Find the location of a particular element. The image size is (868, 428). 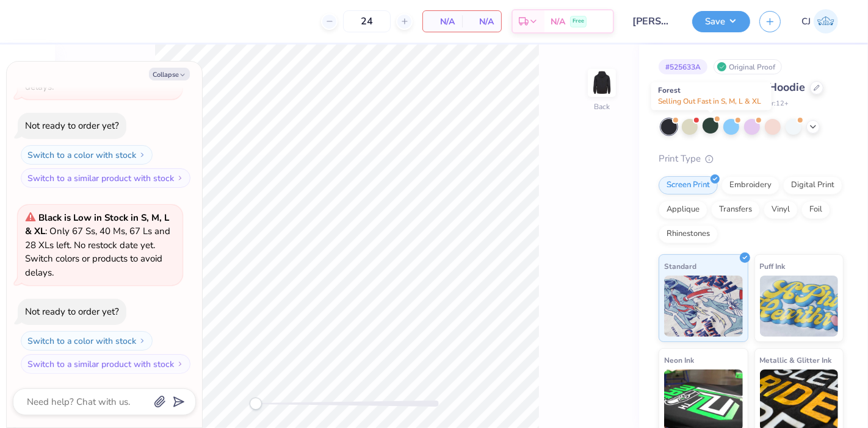

img: Standard is located at coordinates (703, 307).